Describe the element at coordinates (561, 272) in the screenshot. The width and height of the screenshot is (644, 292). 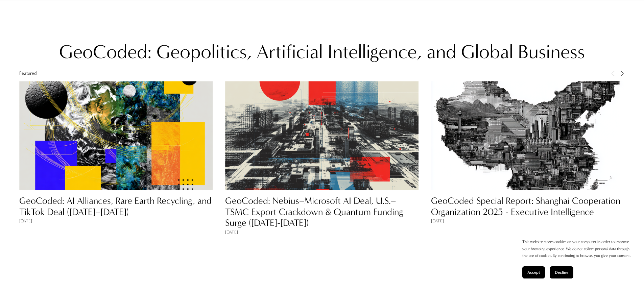
I see `span: Decline` at that location.